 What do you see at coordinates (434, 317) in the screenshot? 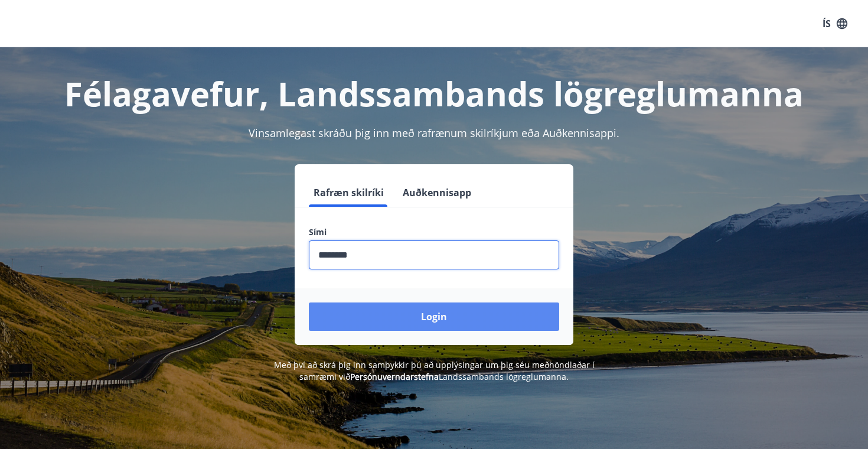
I see `button: Login` at bounding box center [434, 317].